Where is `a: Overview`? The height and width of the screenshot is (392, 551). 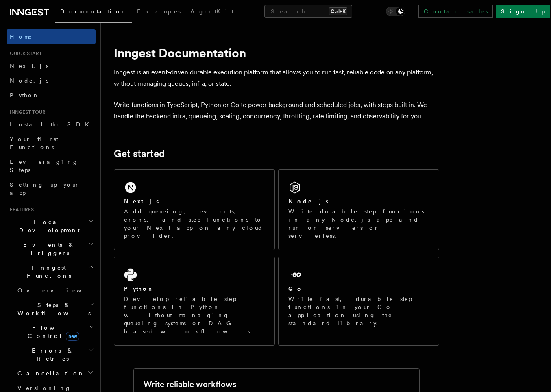
a: Overview is located at coordinates (55, 290).